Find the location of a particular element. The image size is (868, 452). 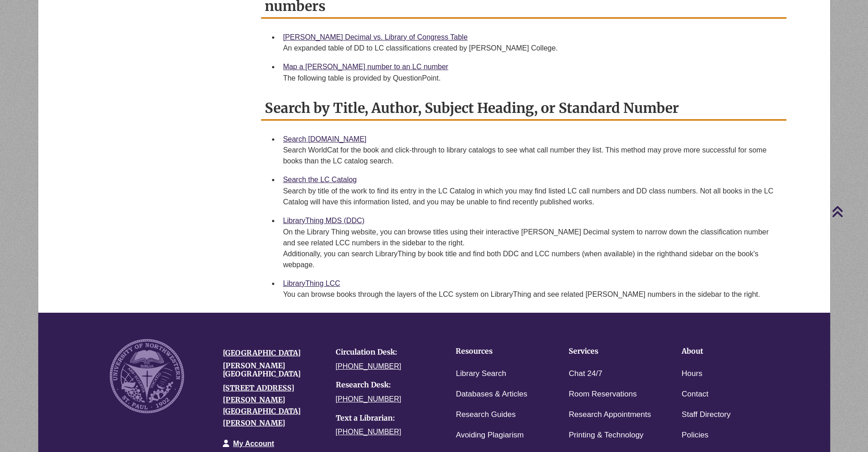

a: Chat 24/7 is located at coordinates (586, 373).